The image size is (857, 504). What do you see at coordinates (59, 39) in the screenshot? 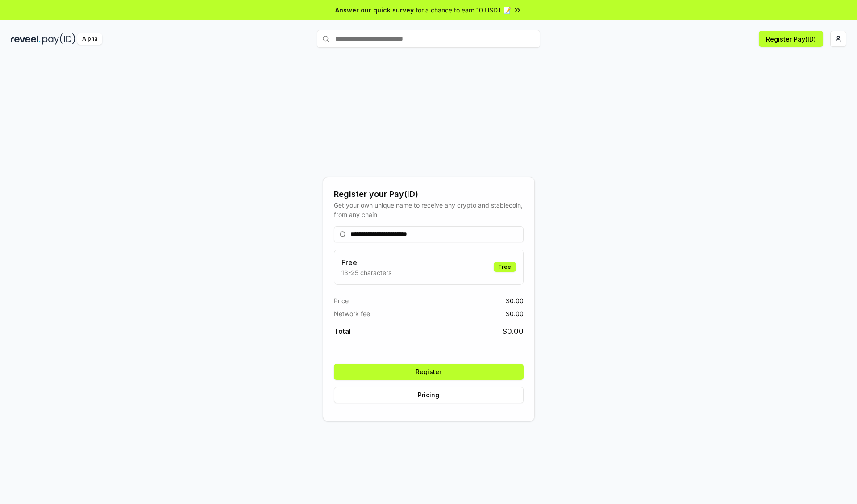
I see `img: pay_id` at bounding box center [59, 39].